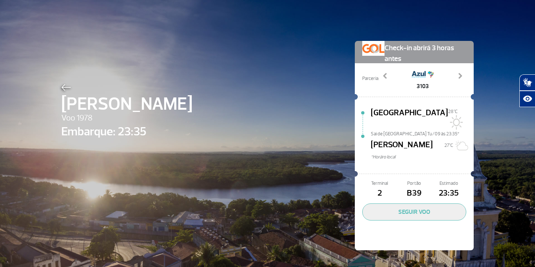 The image size is (535, 267). I want to click on button: Abrir tradutor de língua de sinais., so click(527, 82).